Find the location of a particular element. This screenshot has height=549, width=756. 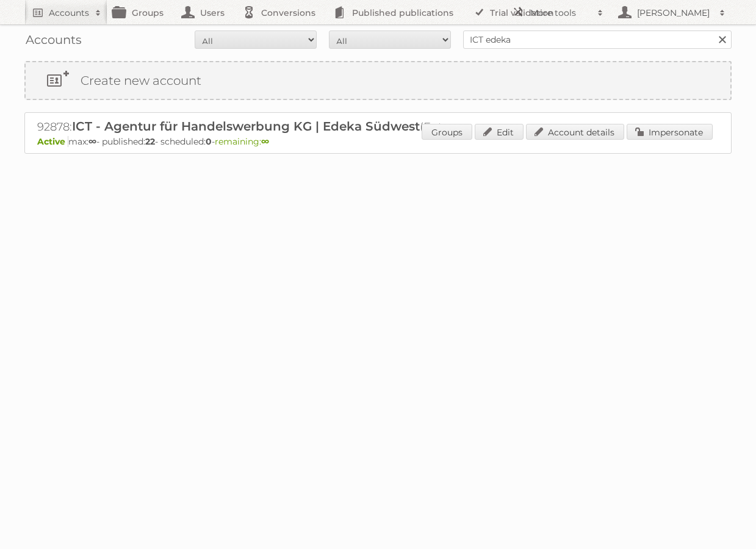

h2: Accounts is located at coordinates (69, 13).